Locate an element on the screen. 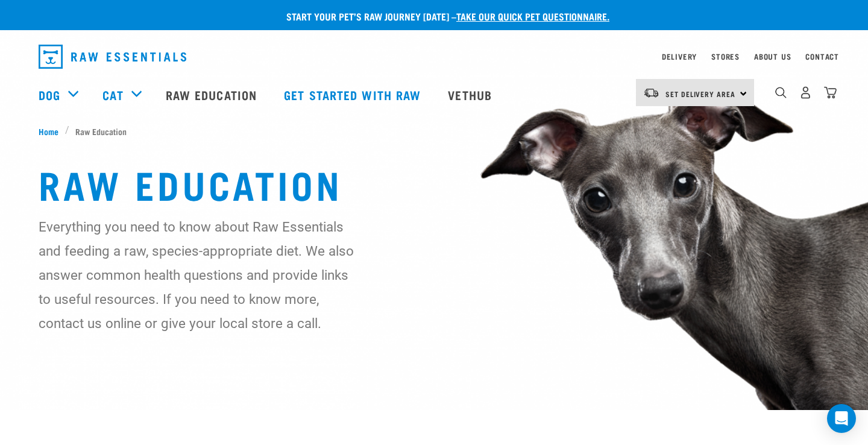 The image size is (868, 445). a: About Us is located at coordinates (772, 56).